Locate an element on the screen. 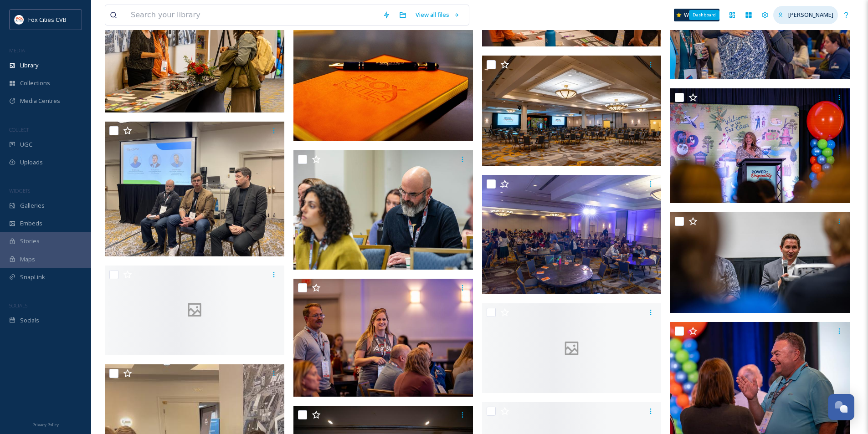 This screenshot has height=434, width=868. img: UMCVB - Motion Works Media (2).jpg is located at coordinates (572, 235).